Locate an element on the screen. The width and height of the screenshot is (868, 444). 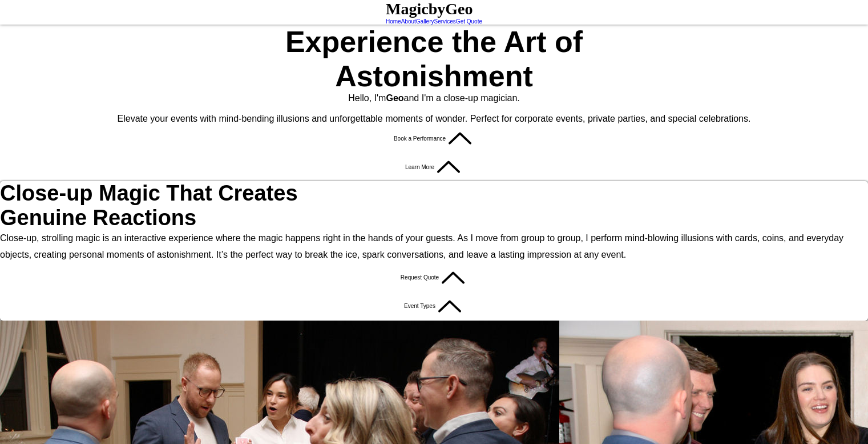
a: Get Quote is located at coordinates (469, 21).